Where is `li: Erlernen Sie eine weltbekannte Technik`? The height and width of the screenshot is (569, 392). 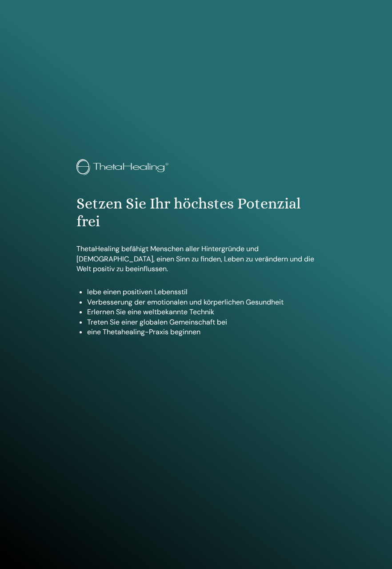
li: Erlernen Sie eine weltbekannte Technik is located at coordinates (201, 312).